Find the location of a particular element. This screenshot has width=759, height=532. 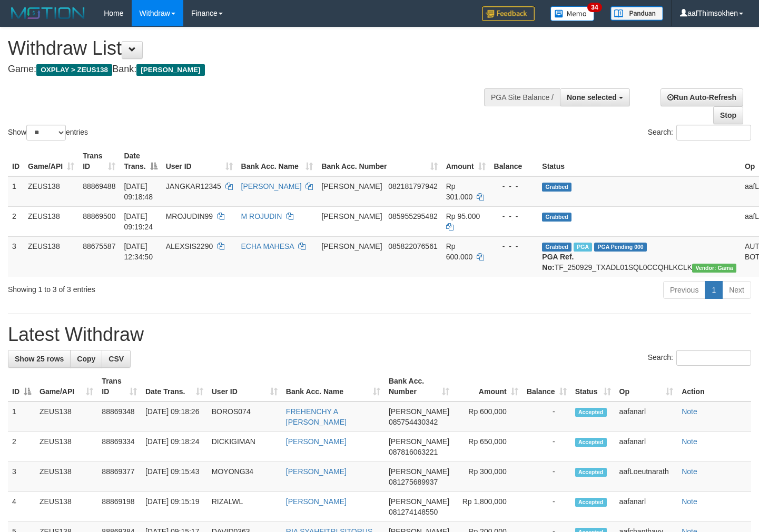

td: 4 is located at coordinates (22, 507).